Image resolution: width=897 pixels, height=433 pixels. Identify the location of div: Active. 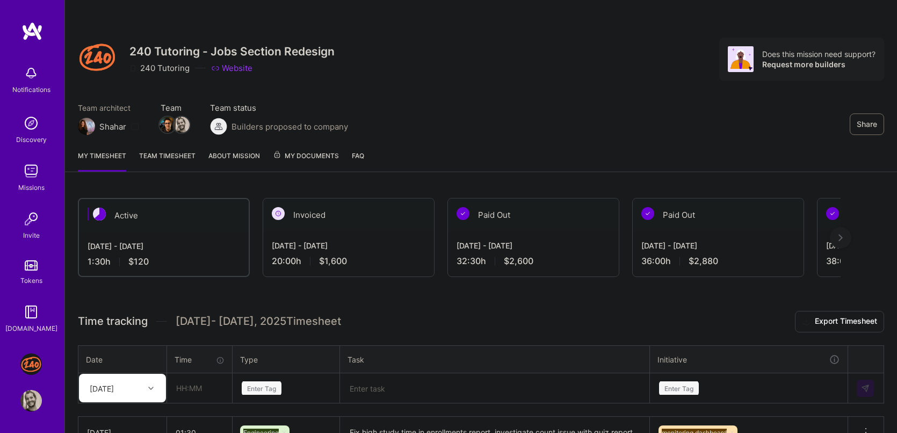
(164, 215).